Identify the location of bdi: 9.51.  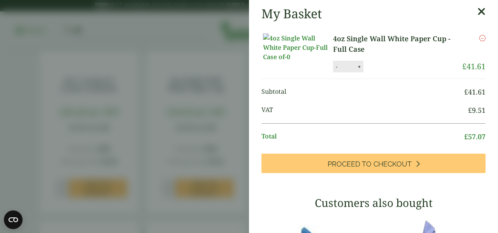
(477, 110).